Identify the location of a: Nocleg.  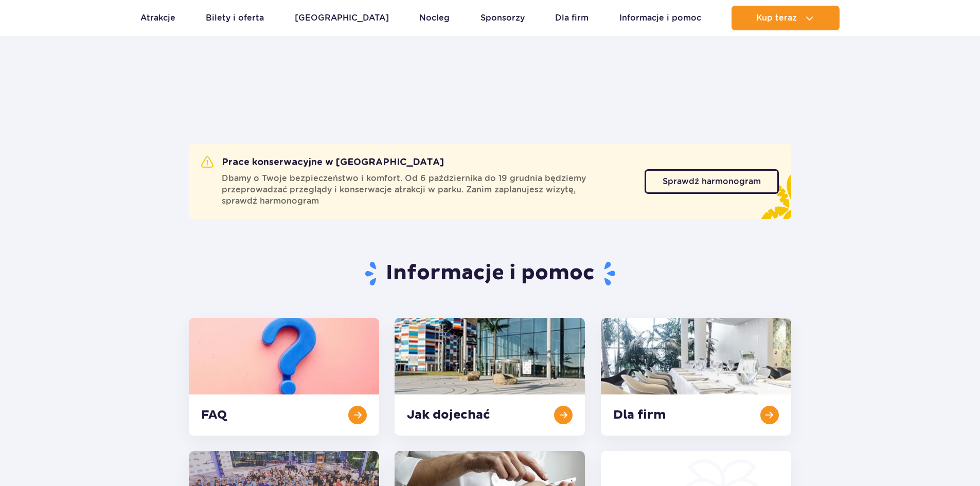
(434, 18).